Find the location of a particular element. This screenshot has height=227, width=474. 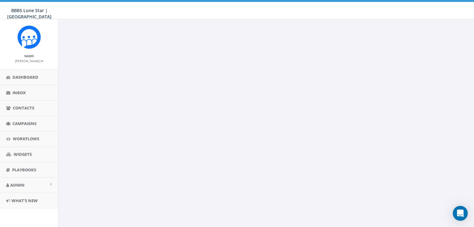

span: Inbox is located at coordinates (19, 93).